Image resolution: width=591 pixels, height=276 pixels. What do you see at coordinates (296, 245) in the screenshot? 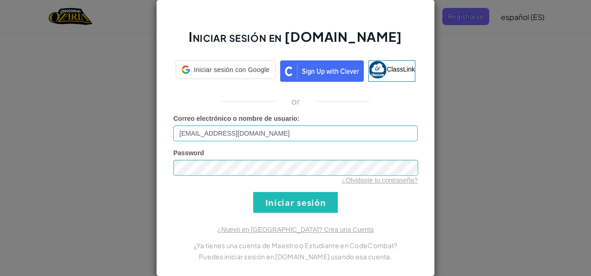
I see `p: ¿Ya tienes una cuenta de Maestro o Estudiante en CodeCombat?` at bounding box center [296, 245].